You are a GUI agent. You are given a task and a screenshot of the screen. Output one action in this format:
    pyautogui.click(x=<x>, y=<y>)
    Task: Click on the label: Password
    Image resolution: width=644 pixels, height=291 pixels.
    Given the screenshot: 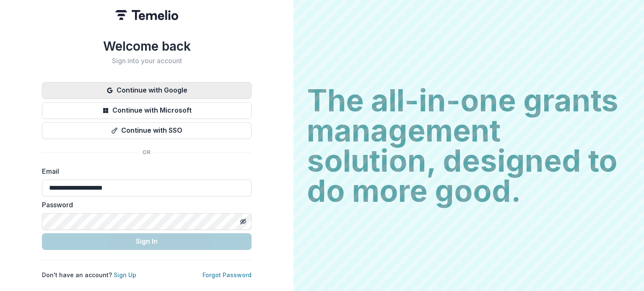 What is the action you would take?
    pyautogui.click(x=144, y=205)
    